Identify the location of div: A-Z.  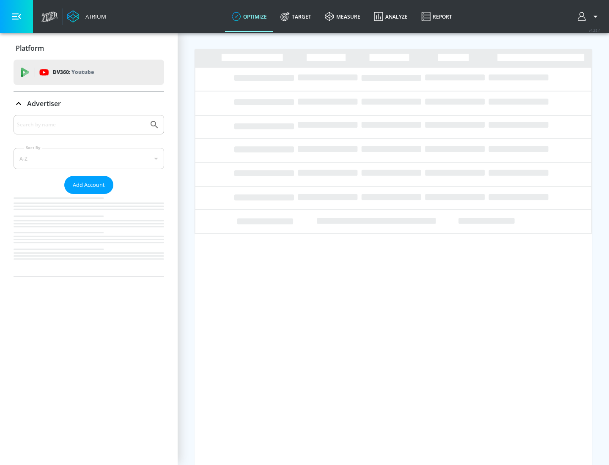
(89, 158).